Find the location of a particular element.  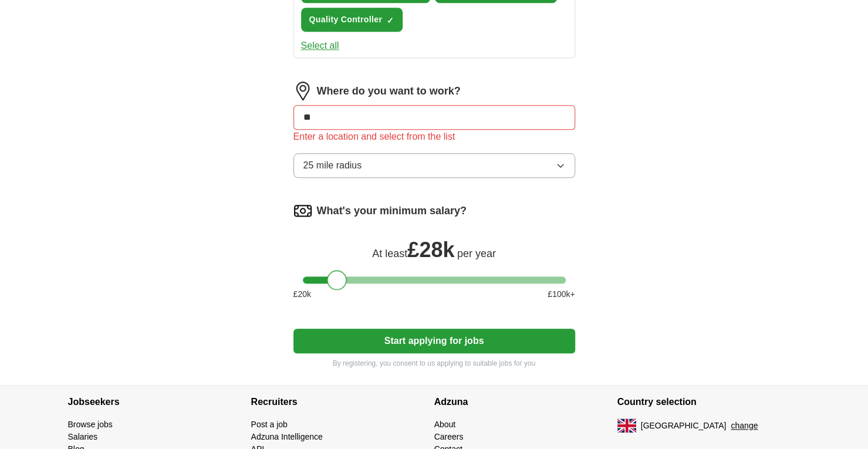

img: location.png is located at coordinates (303, 91).